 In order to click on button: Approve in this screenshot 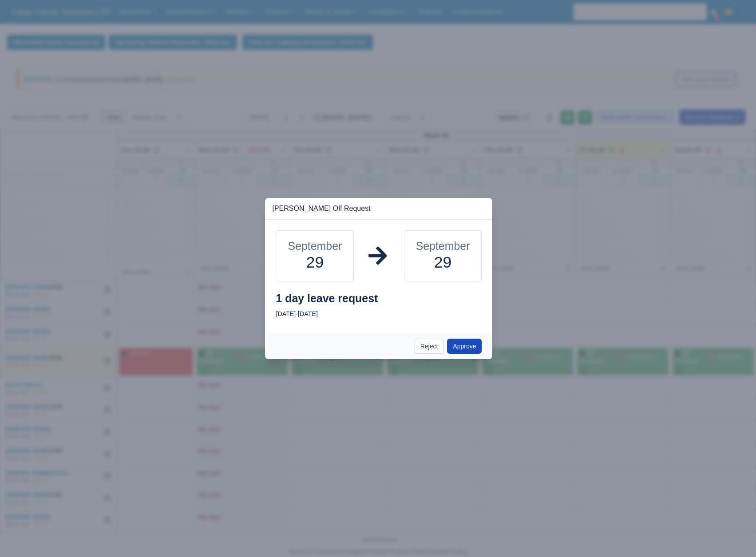, I will do `click(465, 346)`.